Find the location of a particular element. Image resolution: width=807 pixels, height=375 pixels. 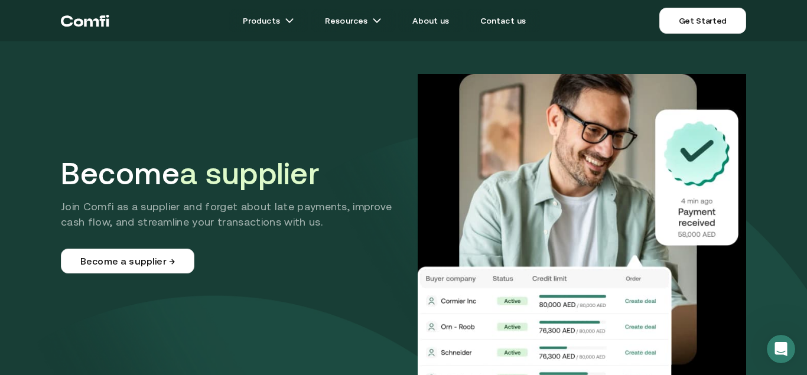

span: a supplier is located at coordinates (249, 173).